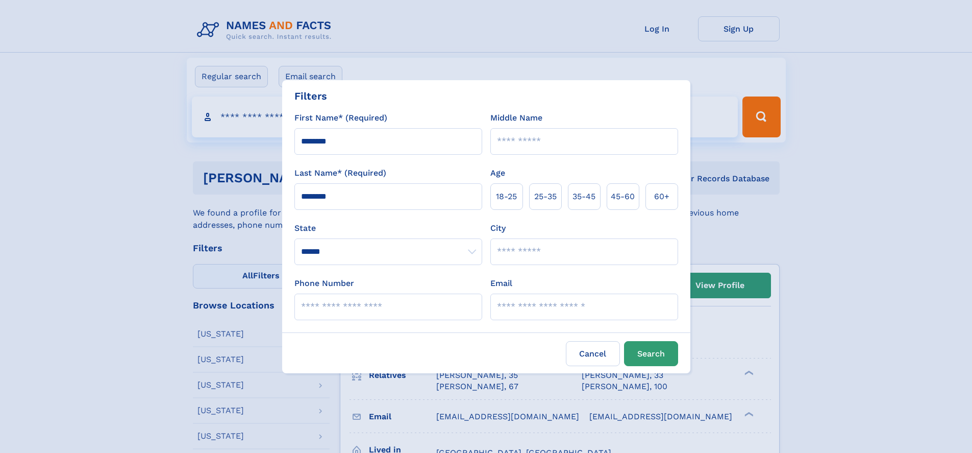  Describe the element at coordinates (498, 173) in the screenshot. I see `label: Age` at that location.